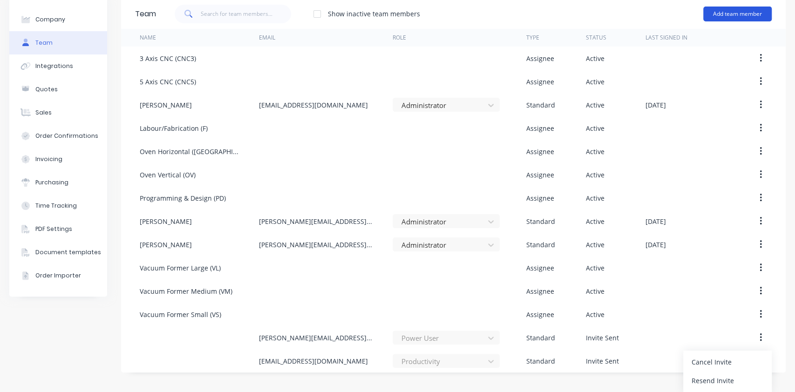  Describe the element at coordinates (68, 252) in the screenshot. I see `div: Document templates` at that location.